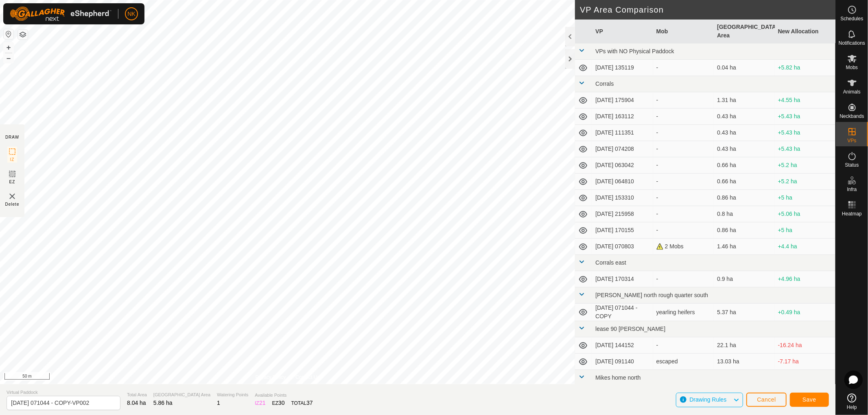 The height and width of the screenshot is (415, 868). Describe the element at coordinates (635, 52) in the screenshot. I see `span: VPs with NO Physical Paddock` at that location.